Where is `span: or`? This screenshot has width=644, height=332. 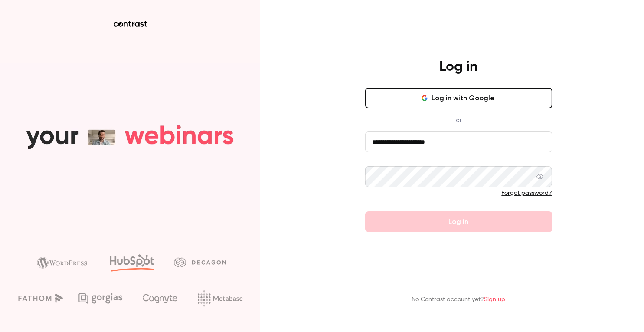 span: or is located at coordinates (458, 120).